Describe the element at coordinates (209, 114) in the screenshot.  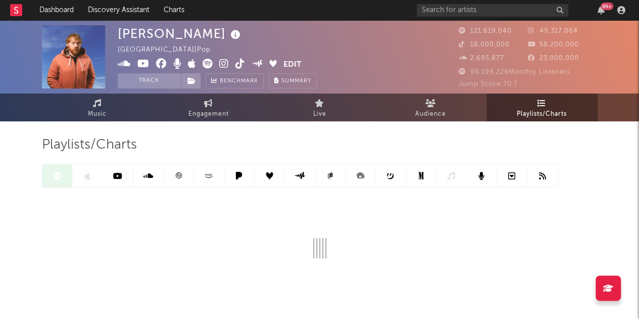
I see `span: Engagement` at that location.